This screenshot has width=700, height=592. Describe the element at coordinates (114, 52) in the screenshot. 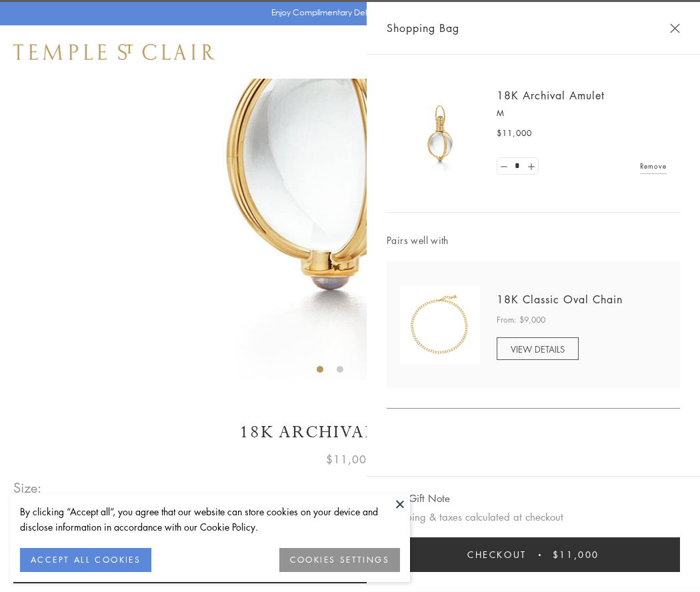

I see `img: Temple St. Clair` at that location.